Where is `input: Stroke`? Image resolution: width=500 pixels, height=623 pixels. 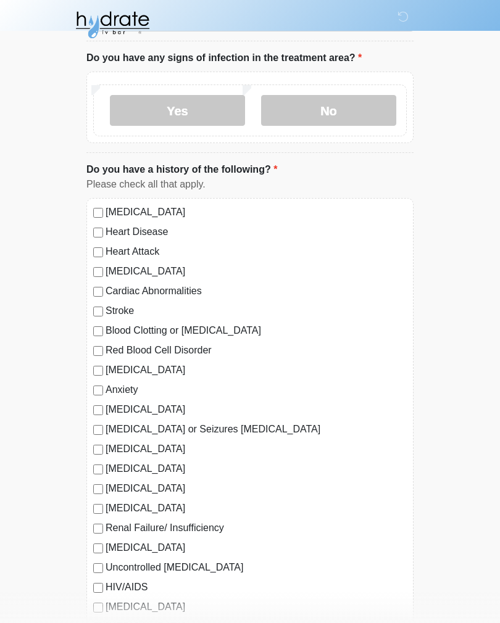 input: Stroke is located at coordinates (98, 312).